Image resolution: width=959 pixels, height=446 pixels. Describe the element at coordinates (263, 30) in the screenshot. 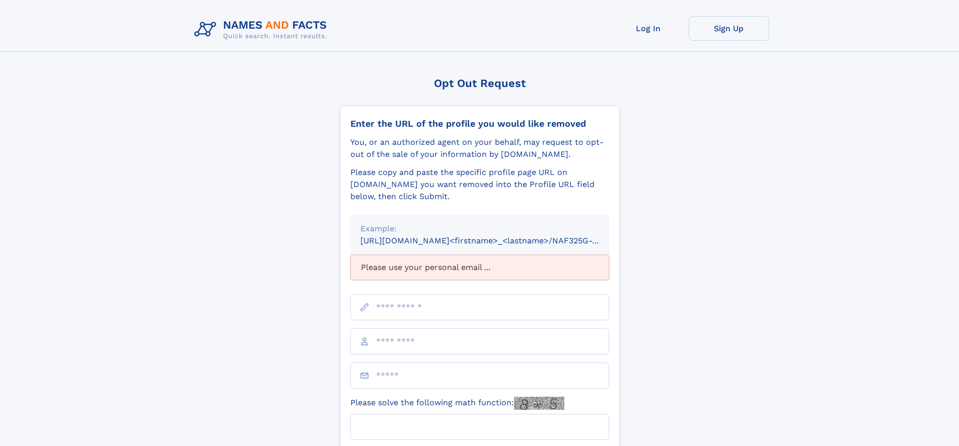

I see `img: Logo Names and Facts` at that location.